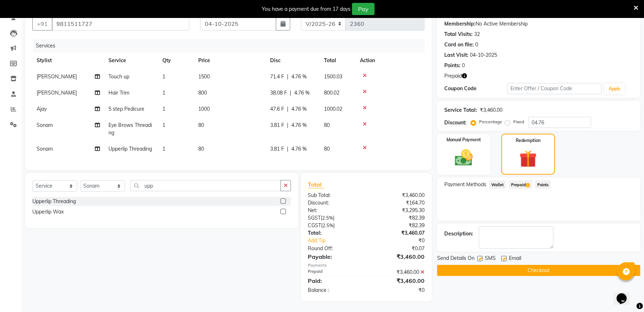 This screenshot has width=644, height=312. Describe the element at coordinates (68, 61) in the screenshot. I see `th: Stylist` at that location.